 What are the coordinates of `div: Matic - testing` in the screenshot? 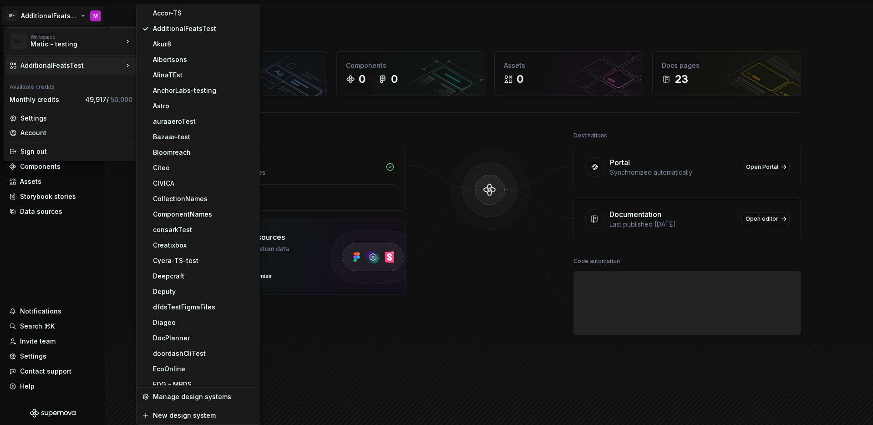 It's located at (69, 44).